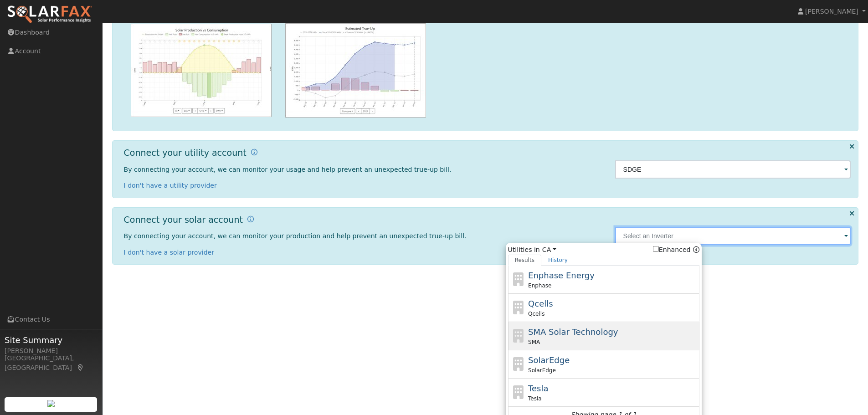  What do you see at coordinates (534, 342) in the screenshot?
I see `span: SMA` at bounding box center [534, 342].